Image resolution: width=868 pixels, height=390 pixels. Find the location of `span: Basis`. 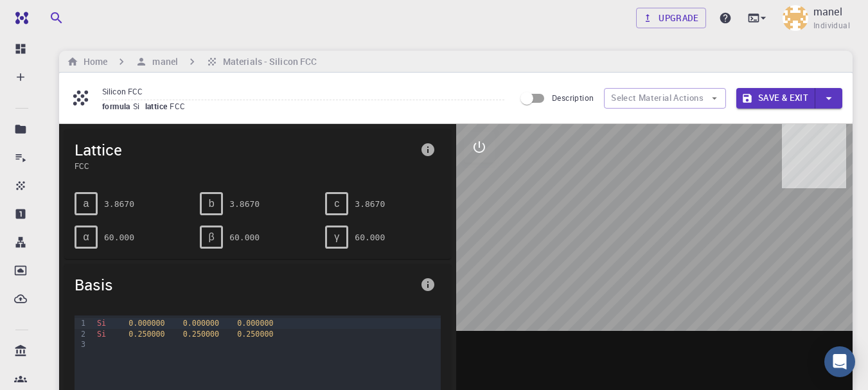

span: Basis is located at coordinates (245, 285).